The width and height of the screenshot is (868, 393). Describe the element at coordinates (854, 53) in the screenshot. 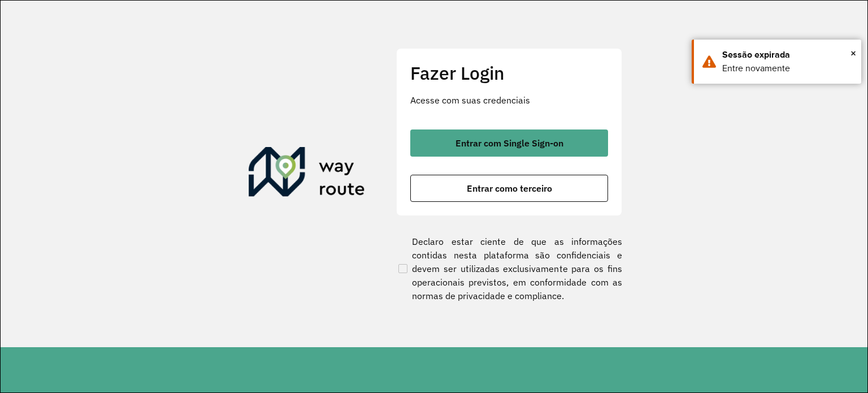

I see `button: Close` at that location.